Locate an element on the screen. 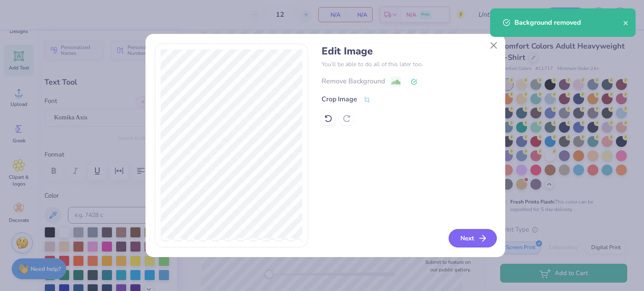 The width and height of the screenshot is (644, 291). button: Close is located at coordinates (493, 46).